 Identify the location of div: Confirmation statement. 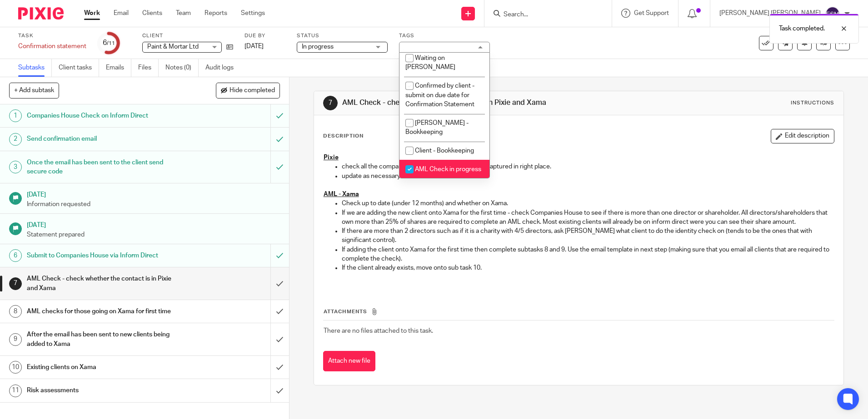
(52, 46).